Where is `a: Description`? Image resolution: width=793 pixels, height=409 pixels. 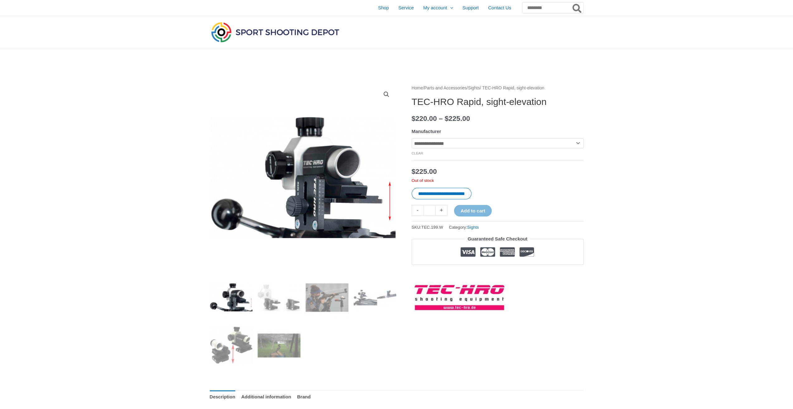
a: Description is located at coordinates (222, 397).